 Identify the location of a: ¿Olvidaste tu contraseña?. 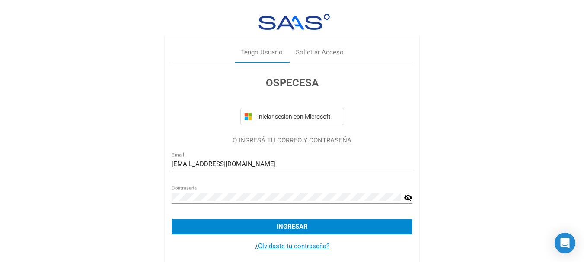
(292, 246).